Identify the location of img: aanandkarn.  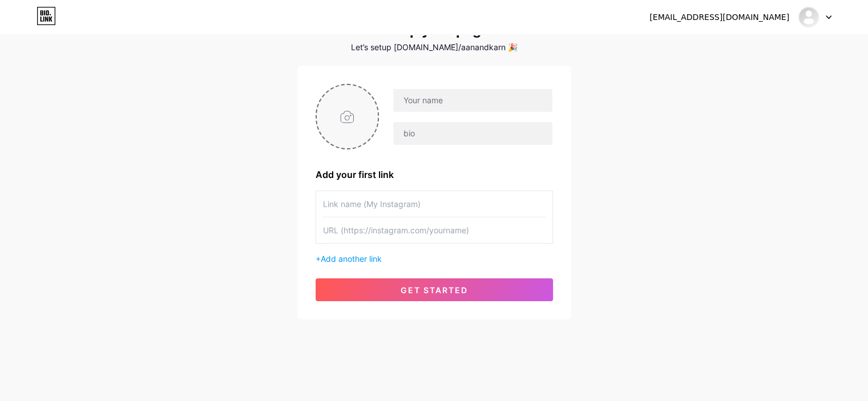
(809, 17).